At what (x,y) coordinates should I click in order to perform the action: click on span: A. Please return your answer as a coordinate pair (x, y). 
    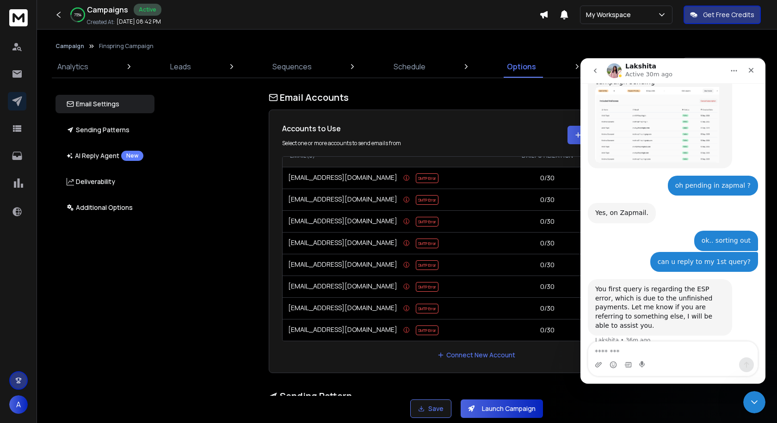
    Looking at the image, I should click on (19, 405).